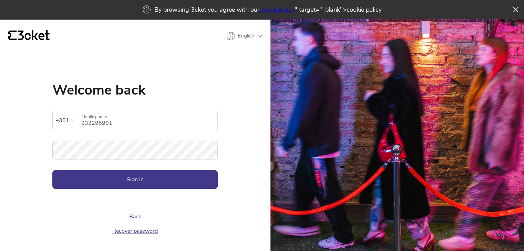 This screenshot has width=524, height=251. What do you see at coordinates (135, 90) in the screenshot?
I see `h1: Welcome back` at bounding box center [135, 90].